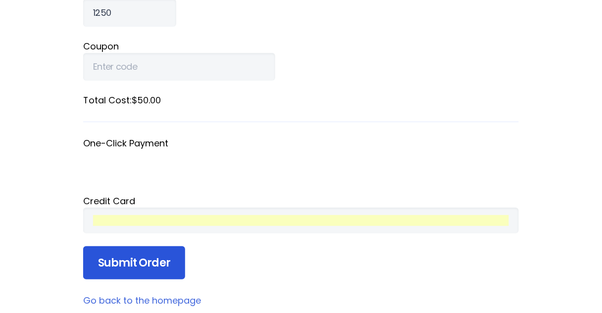  Describe the element at coordinates (301, 201) in the screenshot. I see `div: Credit Card` at that location.